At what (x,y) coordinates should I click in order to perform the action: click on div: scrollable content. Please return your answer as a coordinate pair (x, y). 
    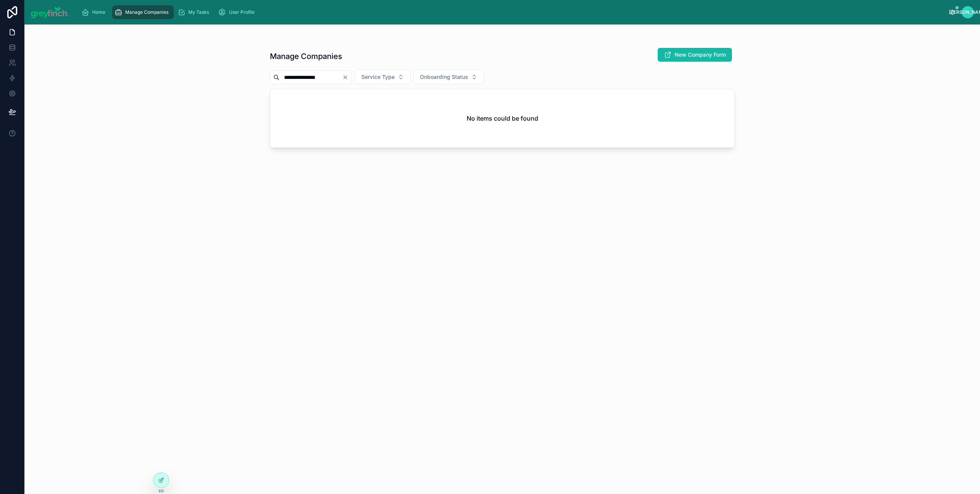
    Looking at the image, I should click on (512, 12).